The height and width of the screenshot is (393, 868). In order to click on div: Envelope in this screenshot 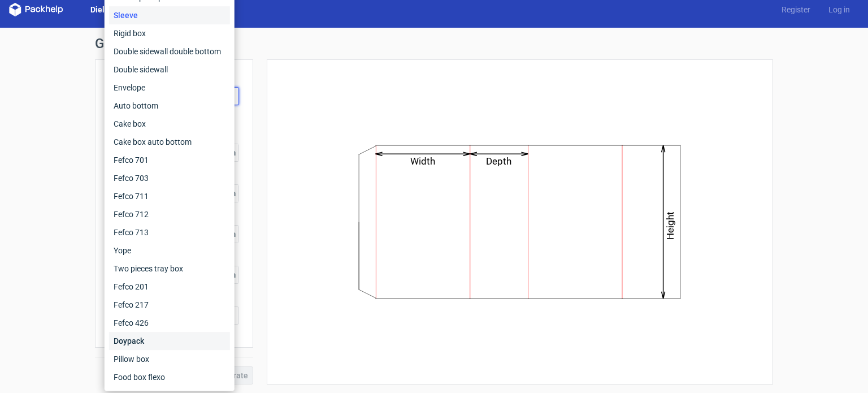, I will do `click(170, 88)`.